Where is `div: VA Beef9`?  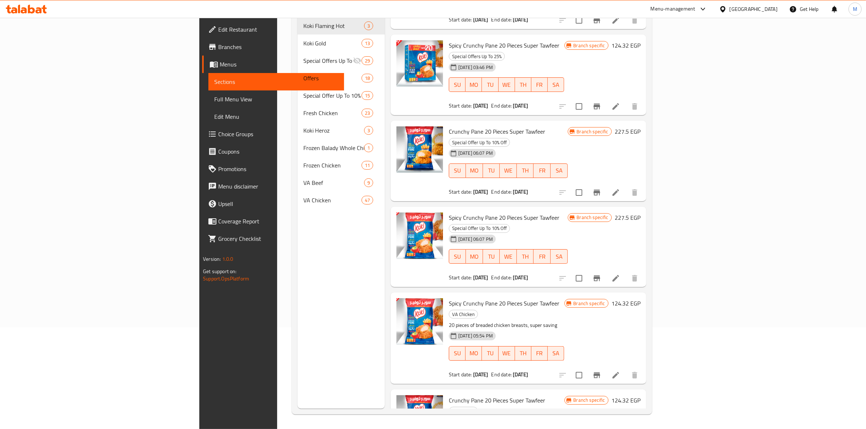 div: VA Beef9 is located at coordinates (341, 183).